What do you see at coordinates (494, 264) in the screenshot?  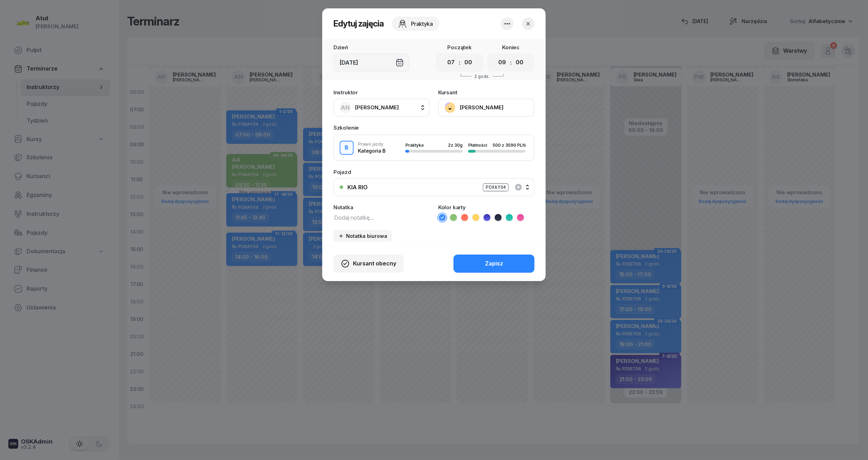 I see `div: Zapisz` at bounding box center [494, 264].